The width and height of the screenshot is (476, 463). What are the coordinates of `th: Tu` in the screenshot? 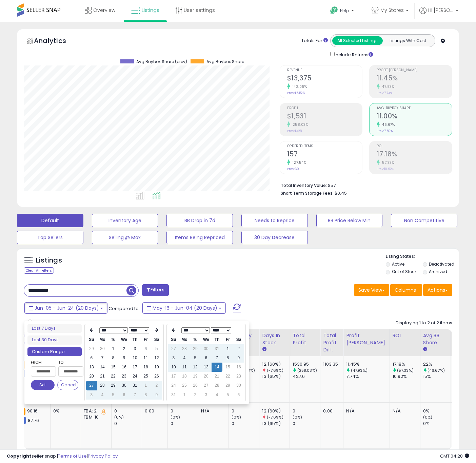 It's located at (195, 340).